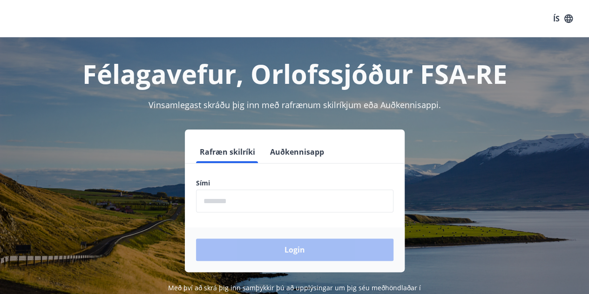  Describe the element at coordinates (295, 183) in the screenshot. I see `label: Sími` at that location.